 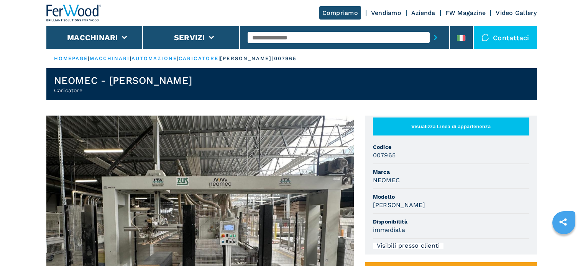 What do you see at coordinates (389, 230) in the screenshot?
I see `h3: immediata` at bounding box center [389, 230].